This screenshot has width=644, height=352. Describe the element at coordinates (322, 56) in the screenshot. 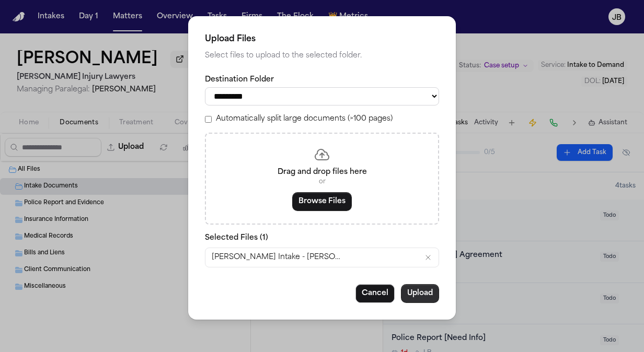

I see `p: Select files to upload to the selected folder.` at that location.